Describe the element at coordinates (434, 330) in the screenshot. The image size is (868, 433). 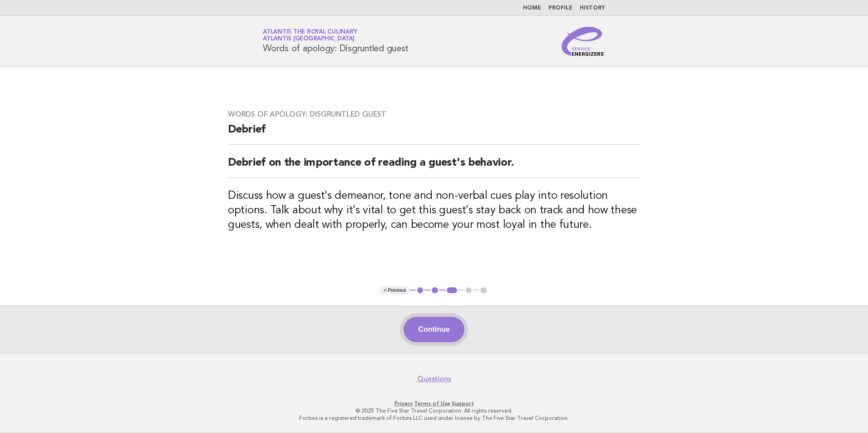
I see `button: Continue` at that location.